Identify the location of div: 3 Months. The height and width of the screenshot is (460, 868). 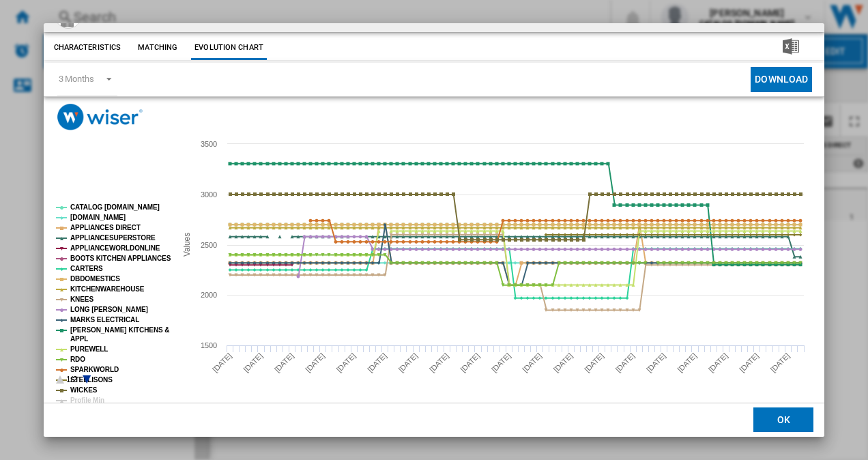
(76, 79).